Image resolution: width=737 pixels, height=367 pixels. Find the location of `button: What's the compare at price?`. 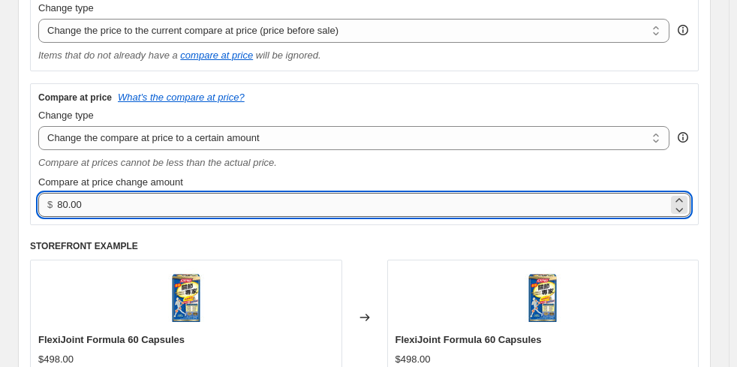

button: What's the compare at price? is located at coordinates (181, 97).